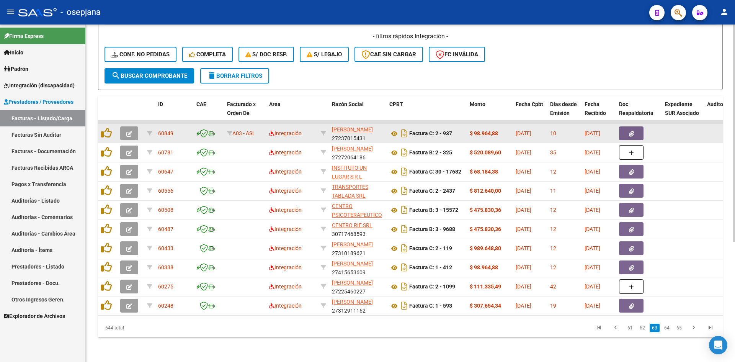 The width and height of the screenshot is (735, 362). What do you see at coordinates (599, 328) in the screenshot?
I see `a: go to first page` at bounding box center [599, 328].